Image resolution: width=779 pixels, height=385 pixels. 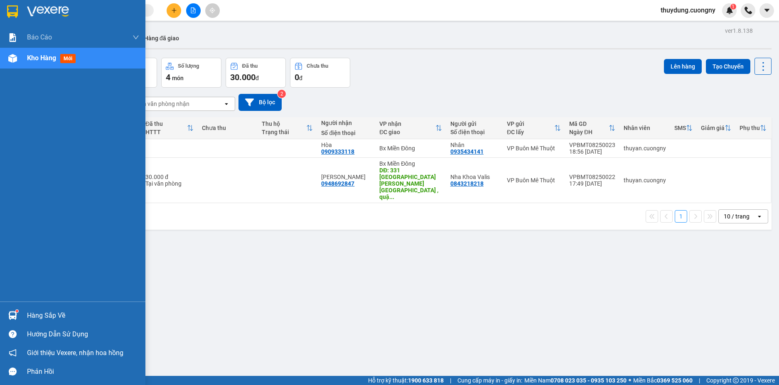 What do you see at coordinates (733, 7) in the screenshot?
I see `span: 1` at bounding box center [733, 7].